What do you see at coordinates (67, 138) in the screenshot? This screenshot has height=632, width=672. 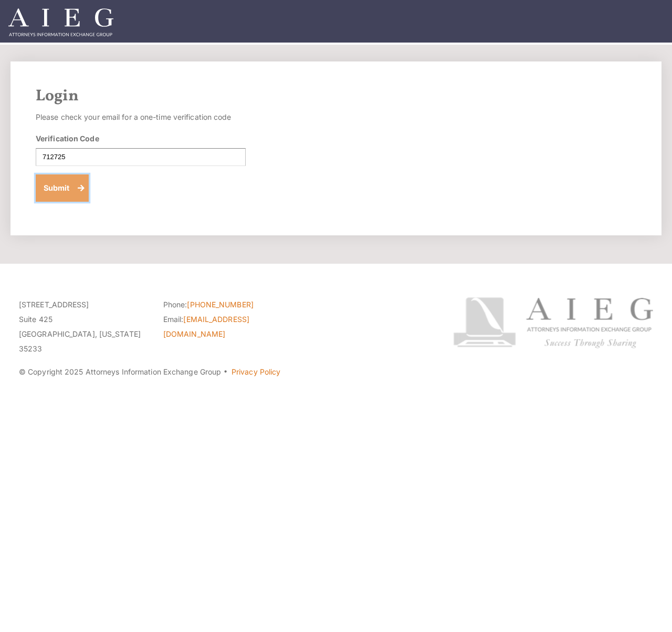 I see `label: Verification Code` at bounding box center [67, 138].